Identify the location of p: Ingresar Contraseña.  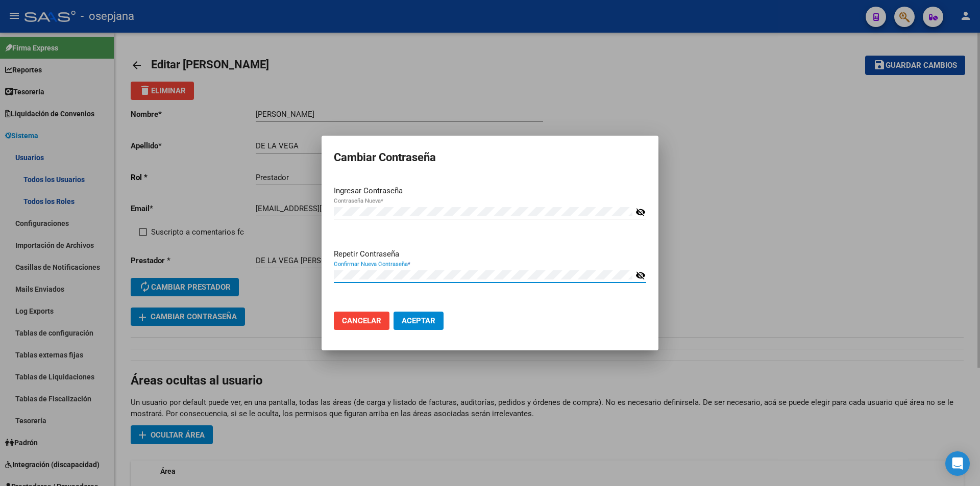
(490, 191).